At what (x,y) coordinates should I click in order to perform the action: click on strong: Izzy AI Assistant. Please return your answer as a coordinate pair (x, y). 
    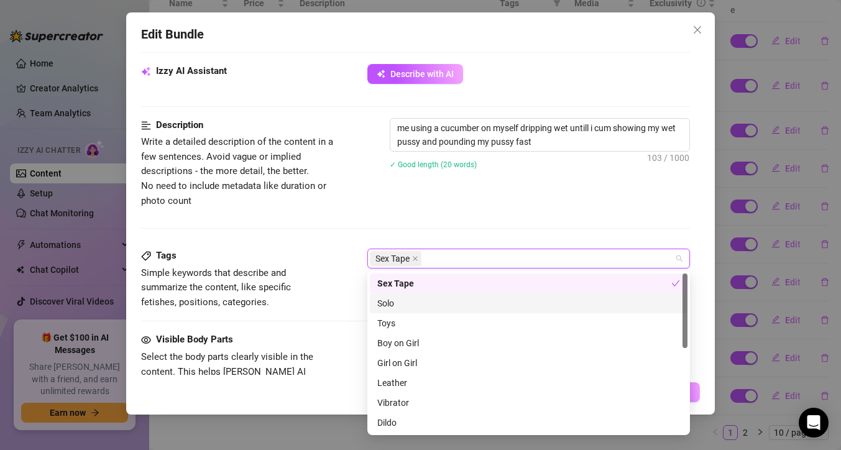
    Looking at the image, I should click on (192, 71).